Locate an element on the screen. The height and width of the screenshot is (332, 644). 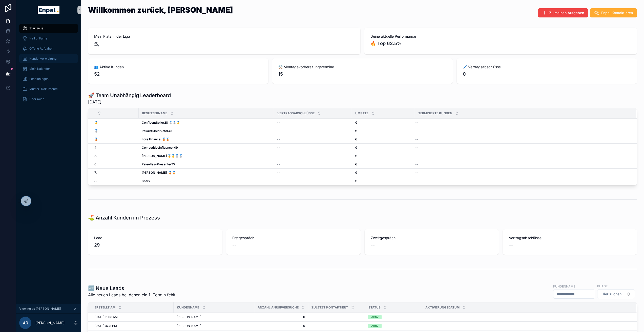
a: Mein Kalender is located at coordinates (49, 69).